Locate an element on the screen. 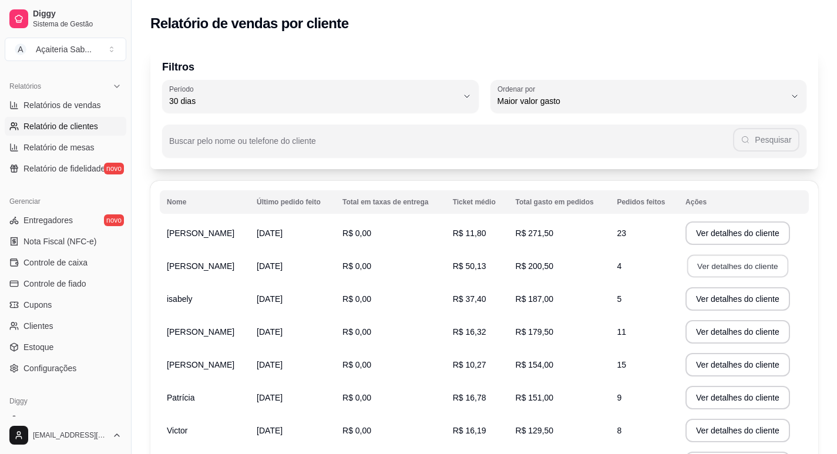  span: Relatório de fidelidade is located at coordinates (64, 169).